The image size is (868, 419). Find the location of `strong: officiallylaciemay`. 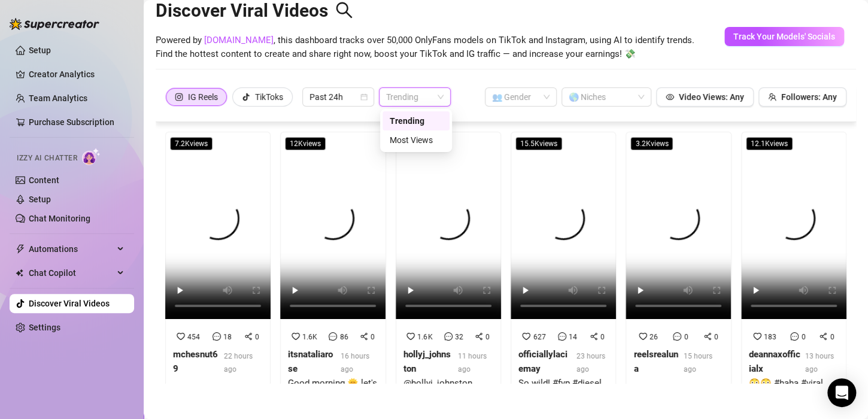

strong: officiallylaciemay is located at coordinates (543, 362).